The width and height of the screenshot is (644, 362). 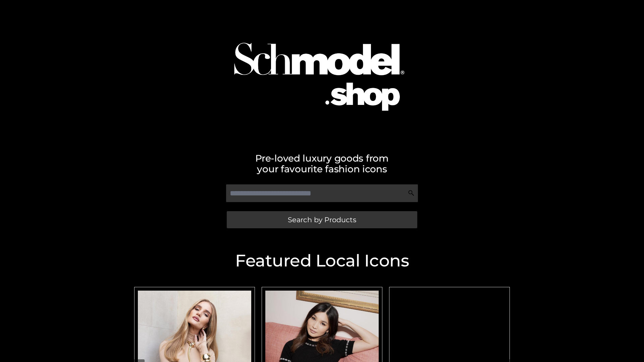 I want to click on span: Search by Products, so click(x=322, y=220).